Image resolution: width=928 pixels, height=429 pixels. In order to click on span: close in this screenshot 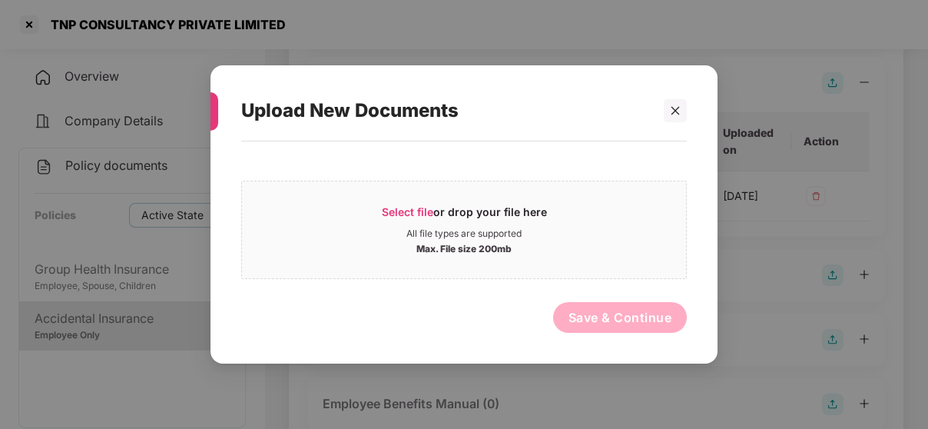, I will do `click(675, 111)`.